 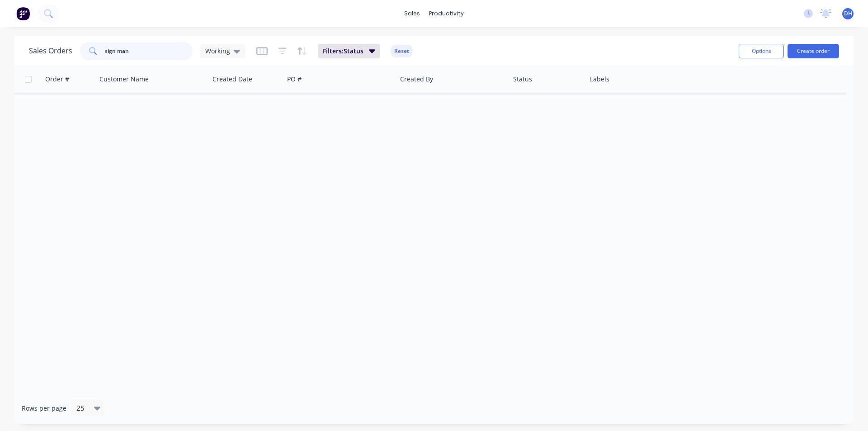 I want to click on button: Filters:Status, so click(x=349, y=51).